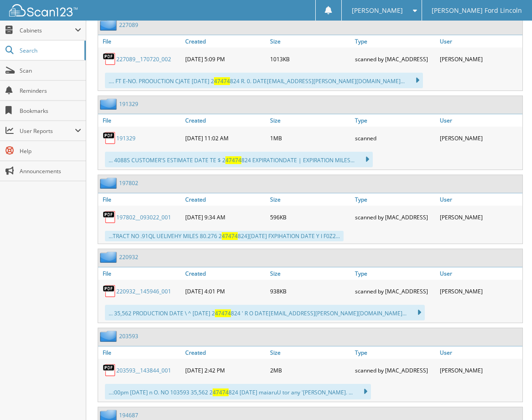  I want to click on a: 227089__170720_002, so click(144, 59).